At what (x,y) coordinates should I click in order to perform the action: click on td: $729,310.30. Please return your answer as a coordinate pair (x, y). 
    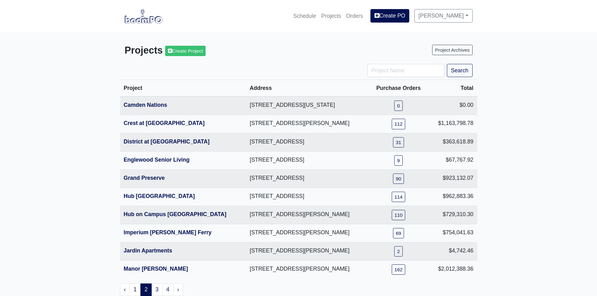
    Looking at the image, I should click on (453, 215).